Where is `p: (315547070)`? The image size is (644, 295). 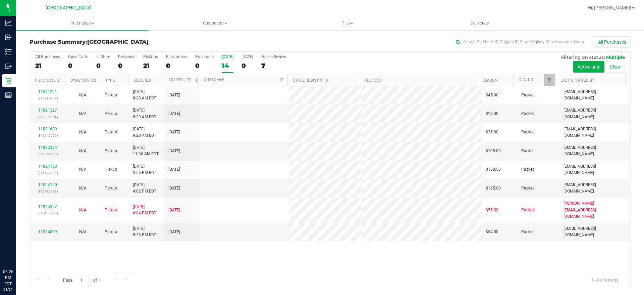
p: (315547070) is located at coordinates (47, 136).